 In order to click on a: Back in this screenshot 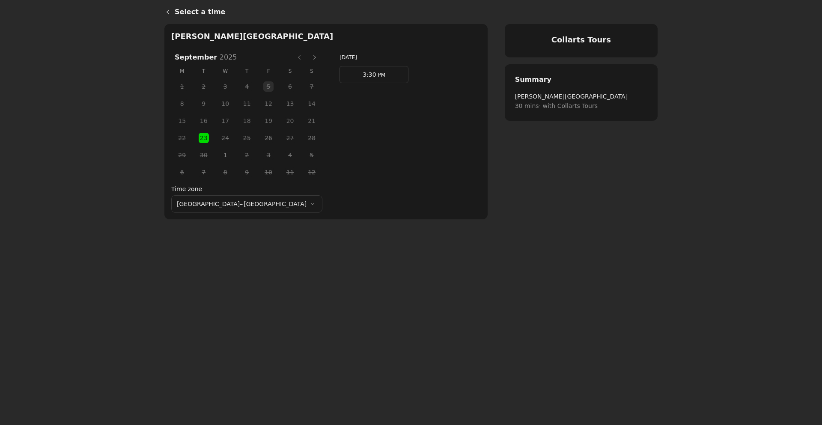, I will do `click(166, 12)`.